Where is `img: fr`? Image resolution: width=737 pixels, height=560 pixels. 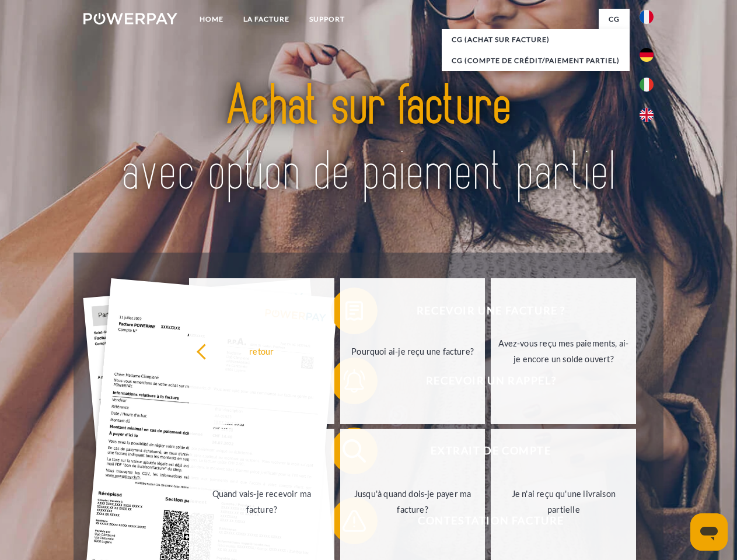 img: fr is located at coordinates (646, 17).